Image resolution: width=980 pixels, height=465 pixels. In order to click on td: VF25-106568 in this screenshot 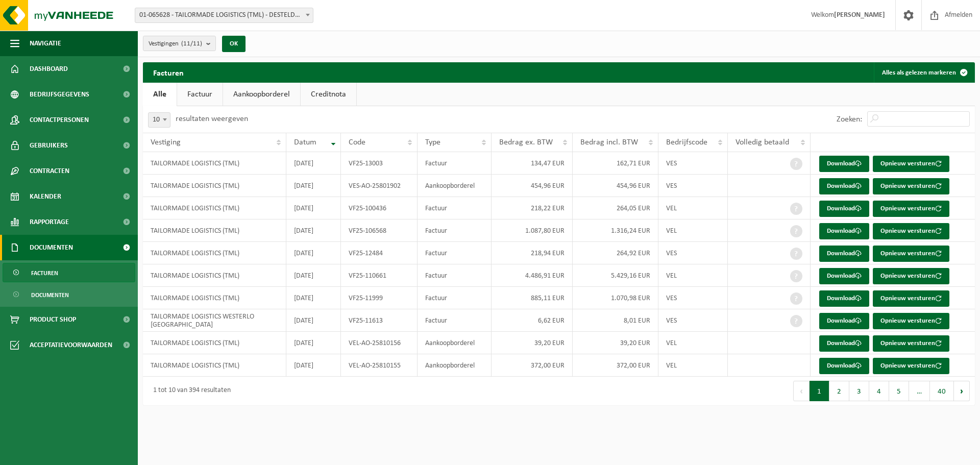, I will do `click(379, 230)`.